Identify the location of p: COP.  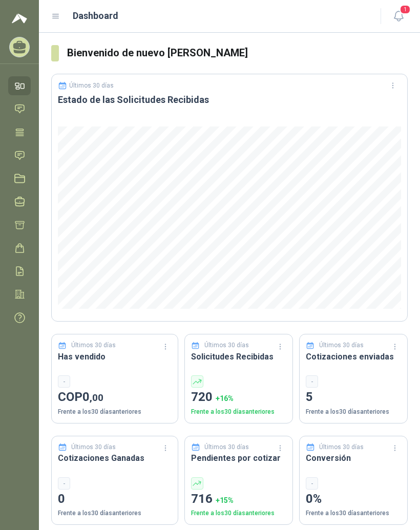
(115, 397).